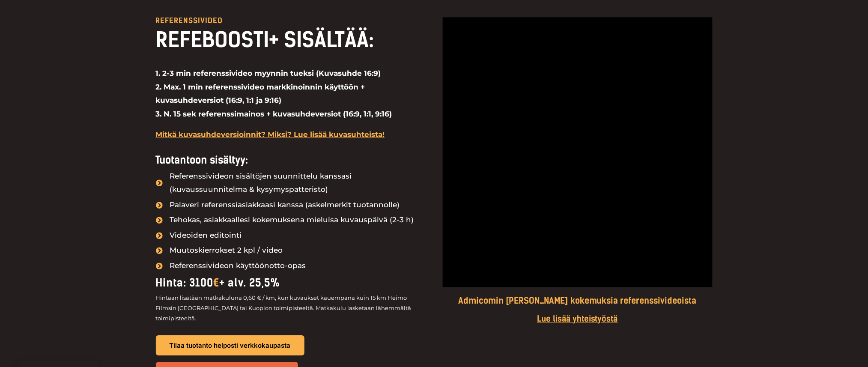 This screenshot has height=367, width=868. Describe the element at coordinates (291, 308) in the screenshot. I see `p: Hintaan lisätään matkakuluna 0,60 € / km, kun kuvaukset kauempana kuin 15 km Heimo Filmsin [GEOGR...` at that location.